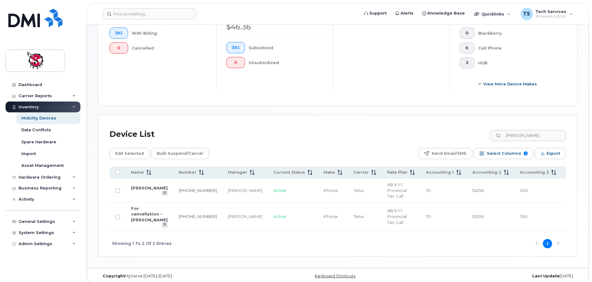 The image size is (592, 282). Describe the element at coordinates (187, 172) in the screenshot. I see `span: Number` at that location.